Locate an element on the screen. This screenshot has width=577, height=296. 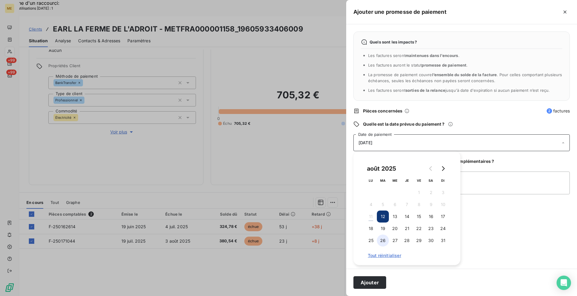
button: 25 is located at coordinates (371, 241).